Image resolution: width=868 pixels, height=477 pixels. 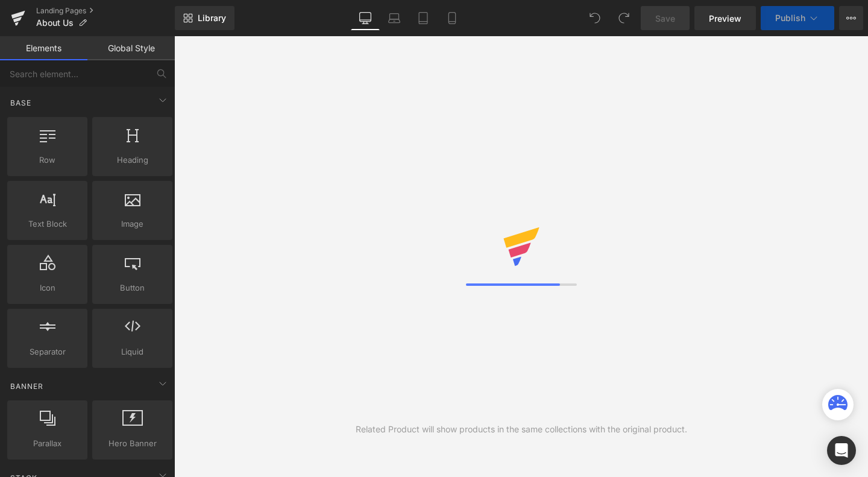 I want to click on span: Base, so click(x=20, y=102).